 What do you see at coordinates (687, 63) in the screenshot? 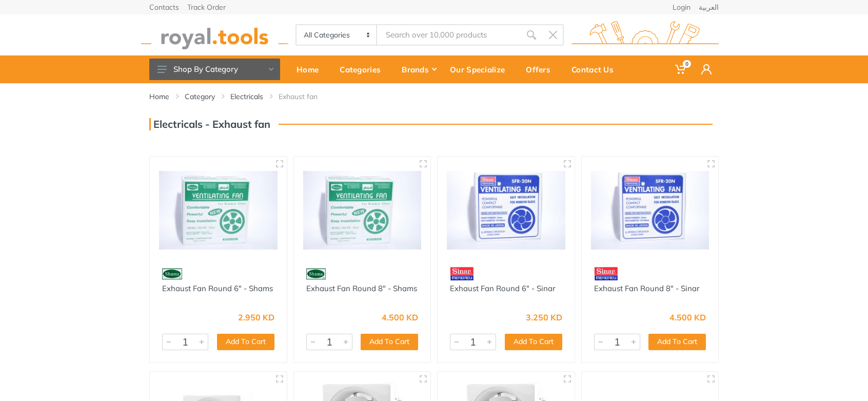
I see `span: 0` at bounding box center [687, 63].